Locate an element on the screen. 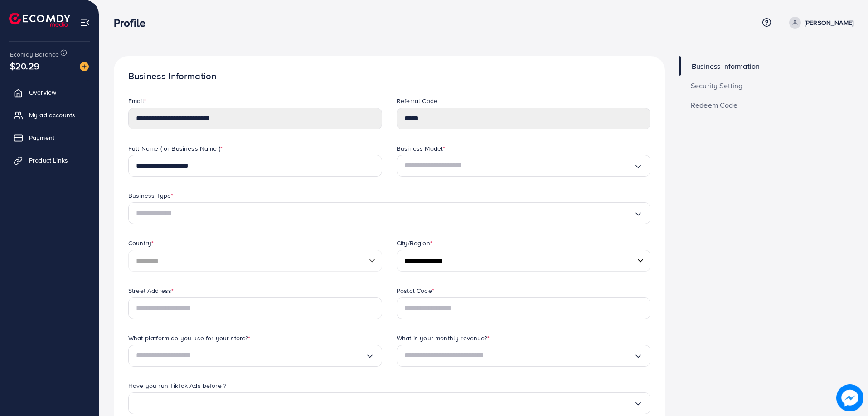 This screenshot has width=868, height=416. label: Full Name ( or Business Name ) is located at coordinates (175, 149).